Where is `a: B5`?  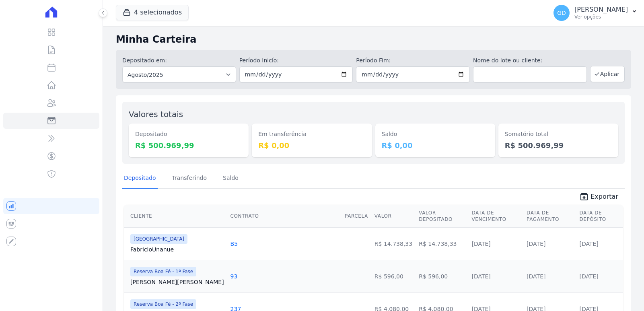
a: B5 is located at coordinates (234, 244).